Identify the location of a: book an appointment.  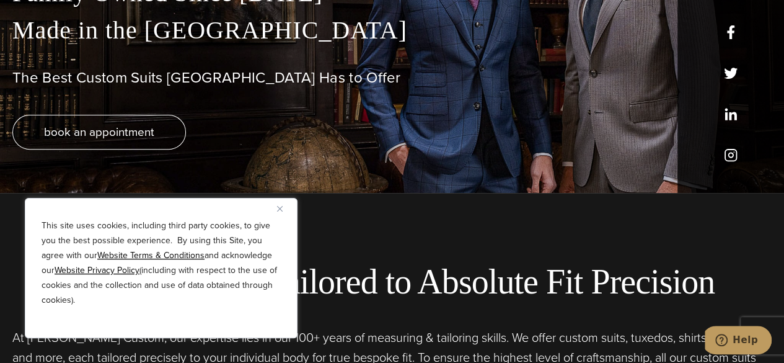
(99, 132).